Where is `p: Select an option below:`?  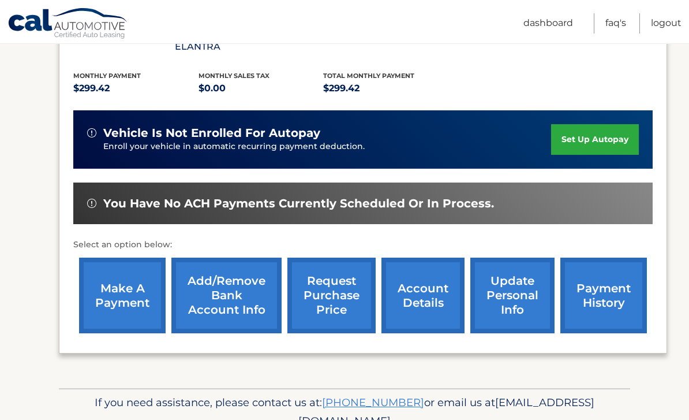
p: Select an option below: is located at coordinates (363, 245).